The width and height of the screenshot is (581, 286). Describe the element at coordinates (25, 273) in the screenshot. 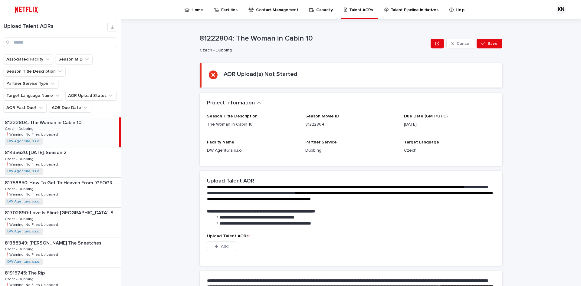

I see `p: 81915745: The Rip` at that location.